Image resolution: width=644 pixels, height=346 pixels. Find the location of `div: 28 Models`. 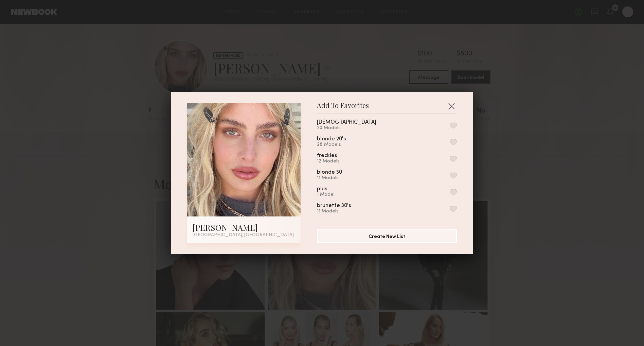

div: 28 Models is located at coordinates (340, 144).